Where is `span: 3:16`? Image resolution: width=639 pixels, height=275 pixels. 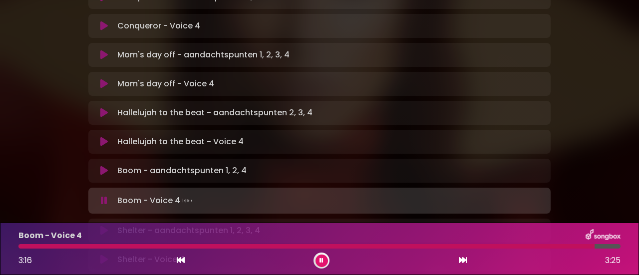 span: 3:16 is located at coordinates (25, 260).